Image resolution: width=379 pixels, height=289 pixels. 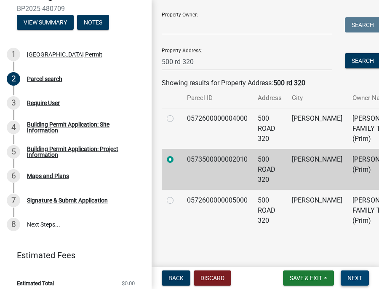 What do you see at coordinates (212, 278) in the screenshot?
I see `button: Discard` at bounding box center [212, 278].